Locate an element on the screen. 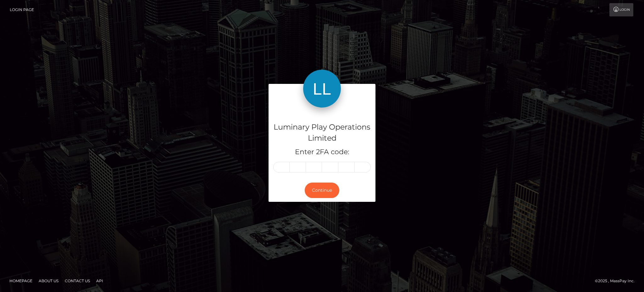 The height and width of the screenshot is (292, 644). a: Login is located at coordinates (621, 10).